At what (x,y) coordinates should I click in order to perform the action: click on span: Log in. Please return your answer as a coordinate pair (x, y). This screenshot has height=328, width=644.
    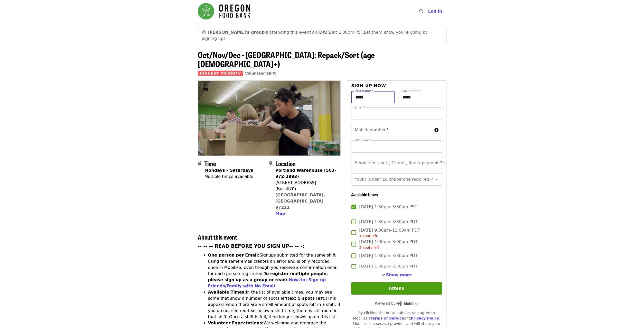
    Looking at the image, I should click on (435, 11).